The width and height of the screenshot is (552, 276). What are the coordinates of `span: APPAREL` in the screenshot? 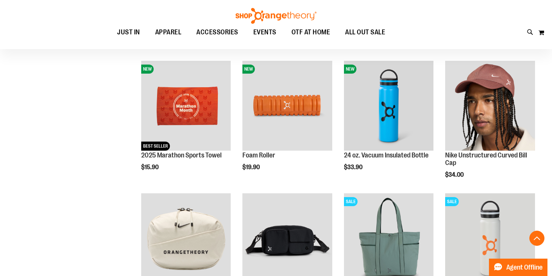 It's located at (168, 32).